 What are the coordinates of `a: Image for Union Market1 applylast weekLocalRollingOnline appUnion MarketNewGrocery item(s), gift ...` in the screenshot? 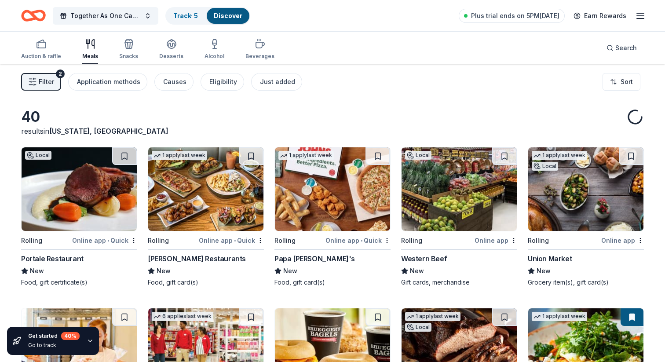 It's located at (586, 217).